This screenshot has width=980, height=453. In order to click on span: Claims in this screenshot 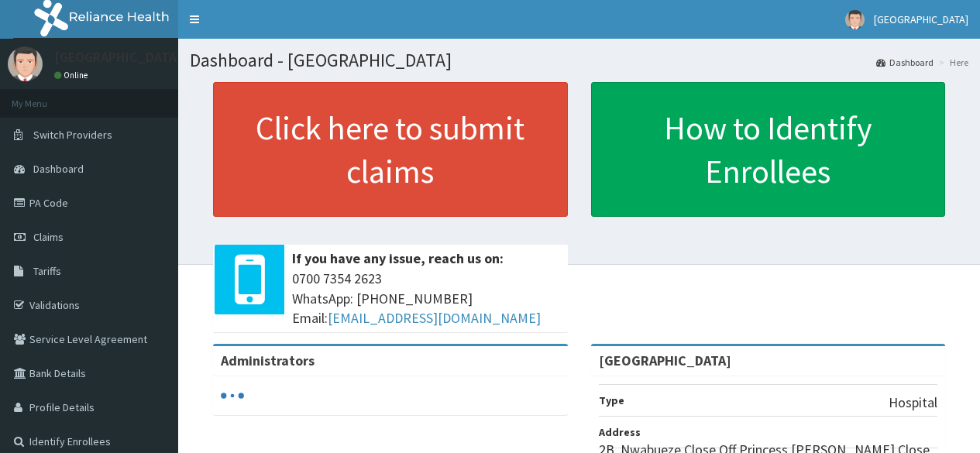, I will do `click(48, 237)`.